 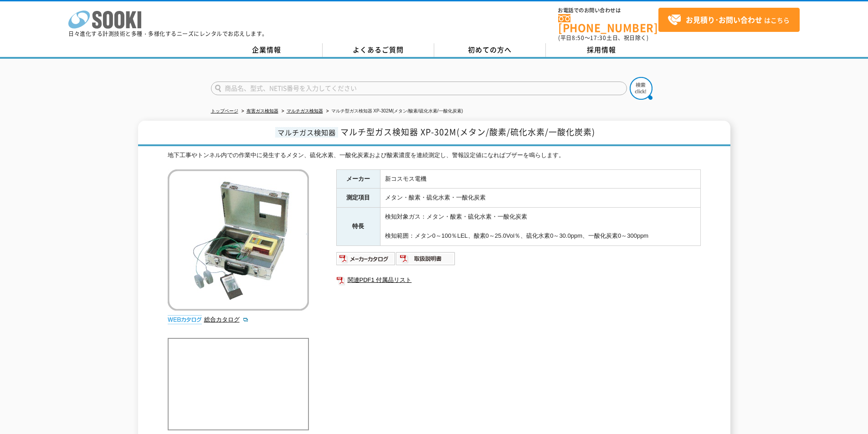 What do you see at coordinates (729, 19) in the screenshot?
I see `a: お見積り･お問い合わせはこちら` at bounding box center [729, 19].